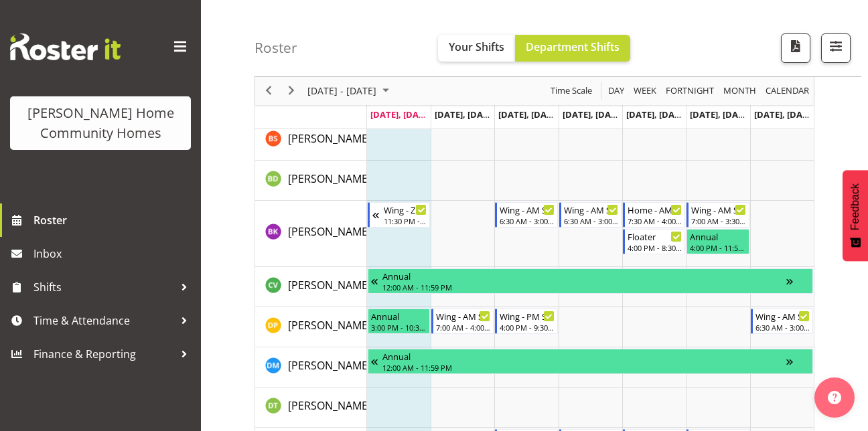  What do you see at coordinates (645, 91) in the screenshot?
I see `button: Timeline Week` at bounding box center [645, 91].